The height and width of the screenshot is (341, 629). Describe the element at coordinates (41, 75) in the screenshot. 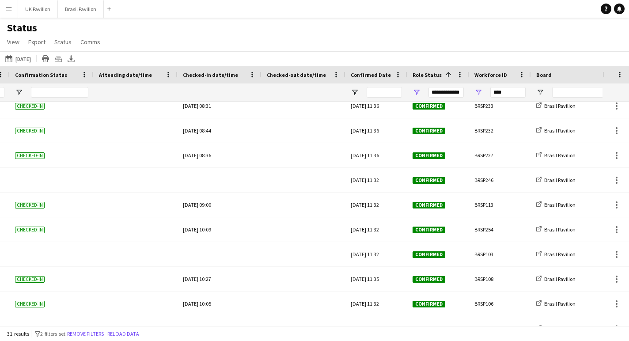

I see `span: Confirmation Status` at that location.